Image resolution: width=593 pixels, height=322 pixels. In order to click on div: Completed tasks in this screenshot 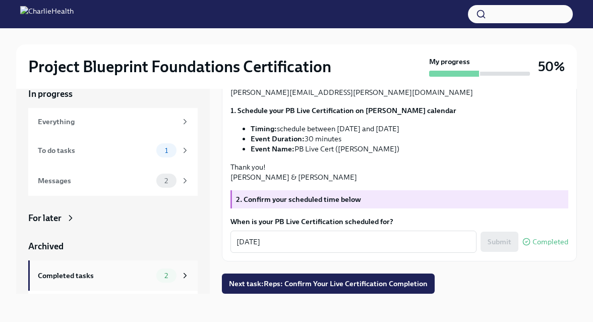, I will do `click(95, 275)`.